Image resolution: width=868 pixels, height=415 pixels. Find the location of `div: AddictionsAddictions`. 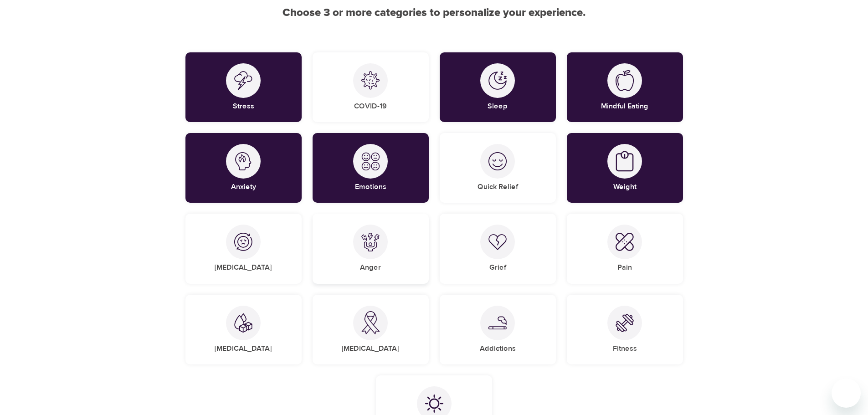

div: AddictionsAddictions is located at coordinates (497, 329).